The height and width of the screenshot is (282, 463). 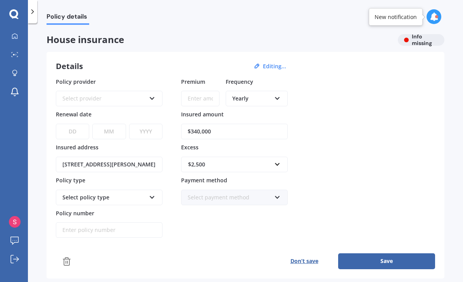 I want to click on input: Enter policy number, so click(x=109, y=230).